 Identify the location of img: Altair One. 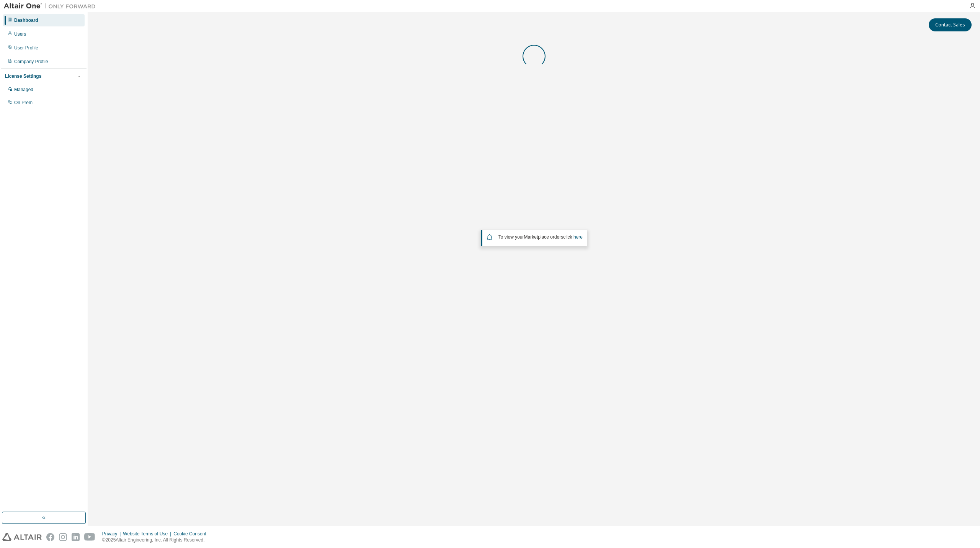
(52, 6).